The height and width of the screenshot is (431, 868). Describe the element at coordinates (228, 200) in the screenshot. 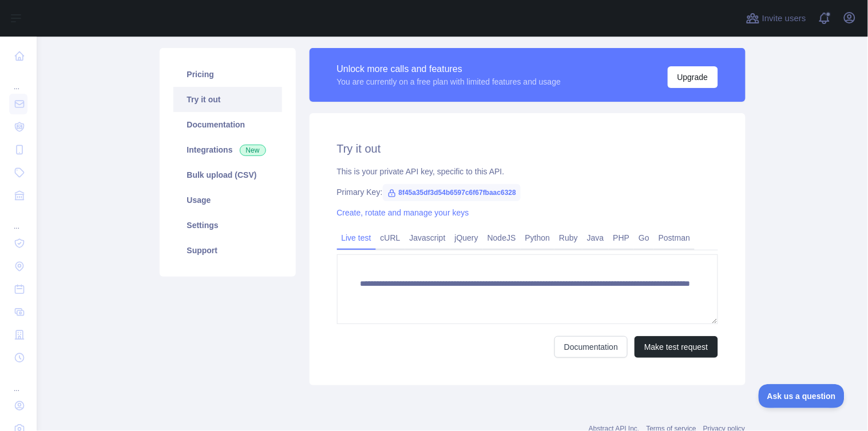

I see `a: Usage` at that location.